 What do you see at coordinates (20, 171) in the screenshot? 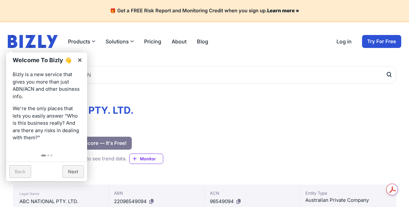
I see `a: Back` at bounding box center [20, 171].